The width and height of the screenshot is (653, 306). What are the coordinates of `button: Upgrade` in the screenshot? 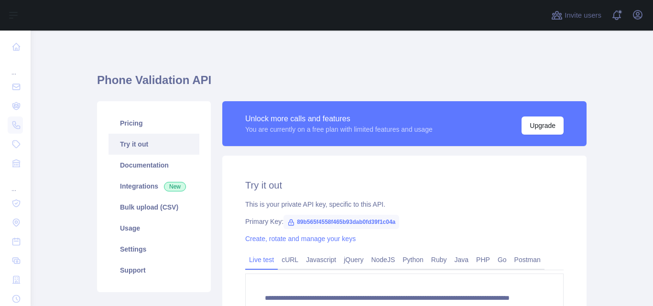 It's located at (542, 126).